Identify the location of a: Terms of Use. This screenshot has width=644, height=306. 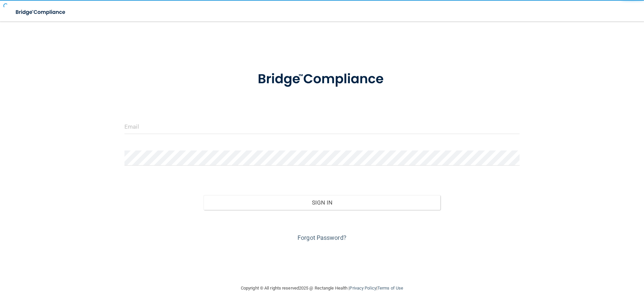
(390, 288).